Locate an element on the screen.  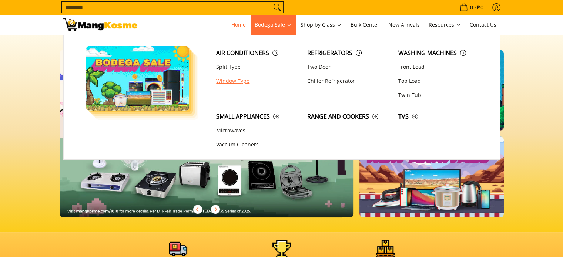
span: Washing Machines is located at coordinates (440, 53).